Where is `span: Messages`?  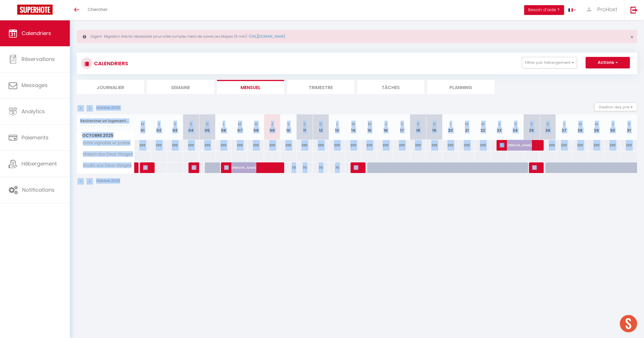
span: Messages is located at coordinates (34, 85).